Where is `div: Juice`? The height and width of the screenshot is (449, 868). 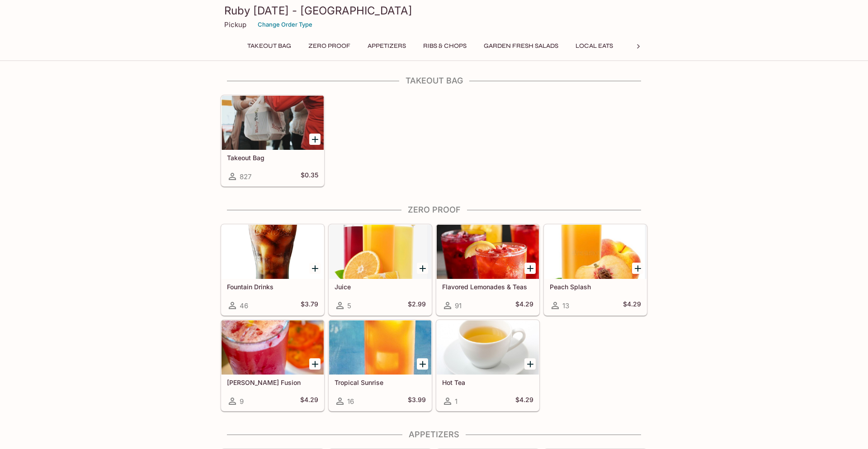
div: Juice is located at coordinates (380, 252).